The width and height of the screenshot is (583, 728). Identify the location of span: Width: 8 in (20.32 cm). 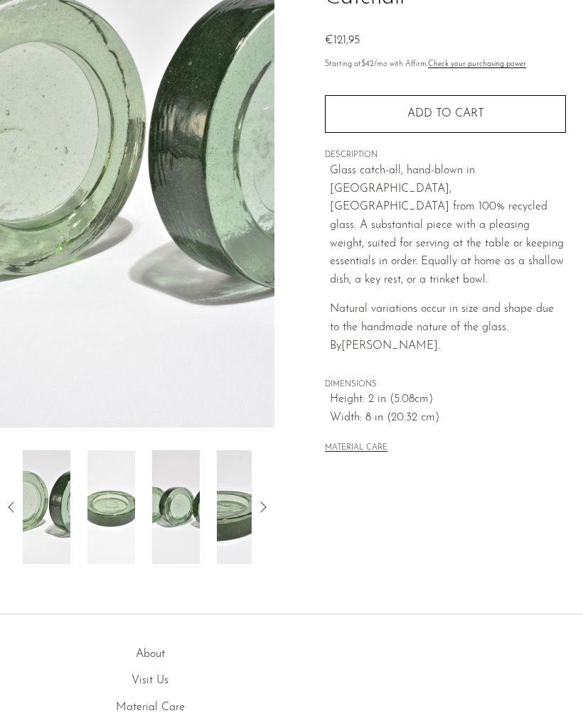
(448, 418).